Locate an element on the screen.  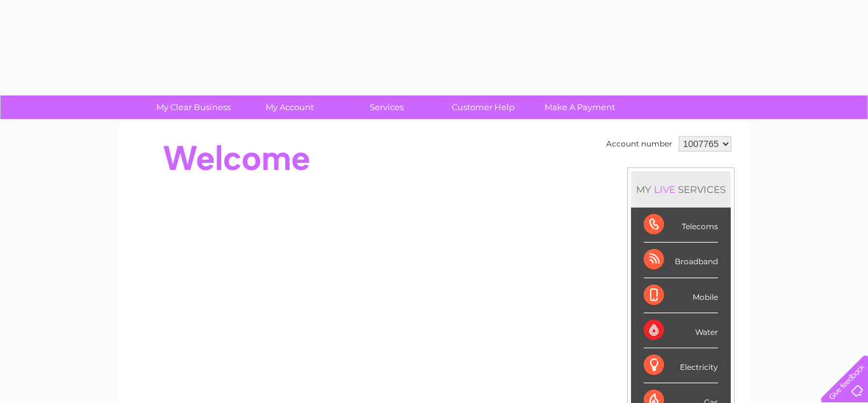
td: Account number is located at coordinates (640, 144).